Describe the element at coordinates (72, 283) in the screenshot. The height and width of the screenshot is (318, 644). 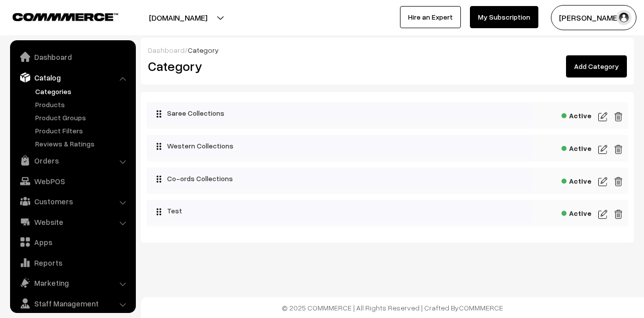
I see `a: Marketing` at that location.